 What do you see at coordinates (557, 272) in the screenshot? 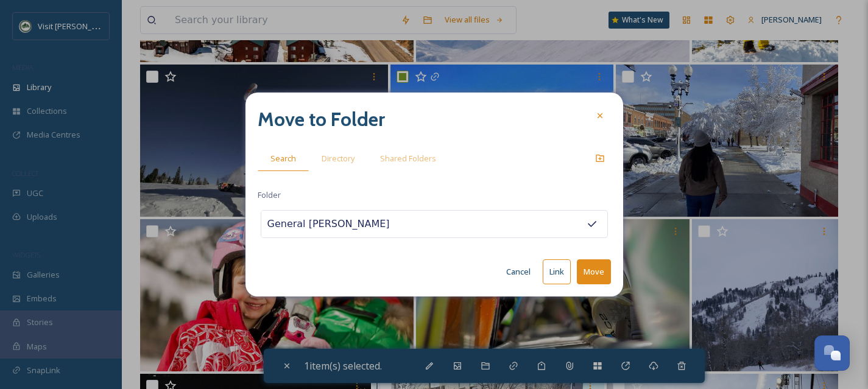
I see `button: Link` at bounding box center [557, 272].